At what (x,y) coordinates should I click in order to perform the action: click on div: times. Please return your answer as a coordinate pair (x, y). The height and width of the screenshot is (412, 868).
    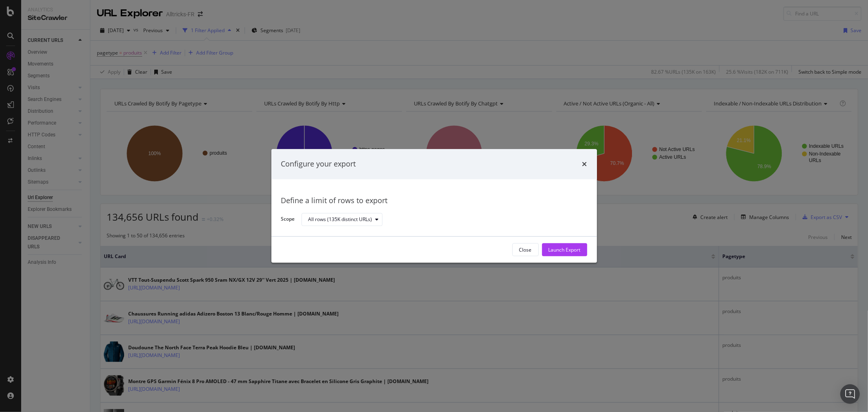
    Looking at the image, I should click on (585, 164).